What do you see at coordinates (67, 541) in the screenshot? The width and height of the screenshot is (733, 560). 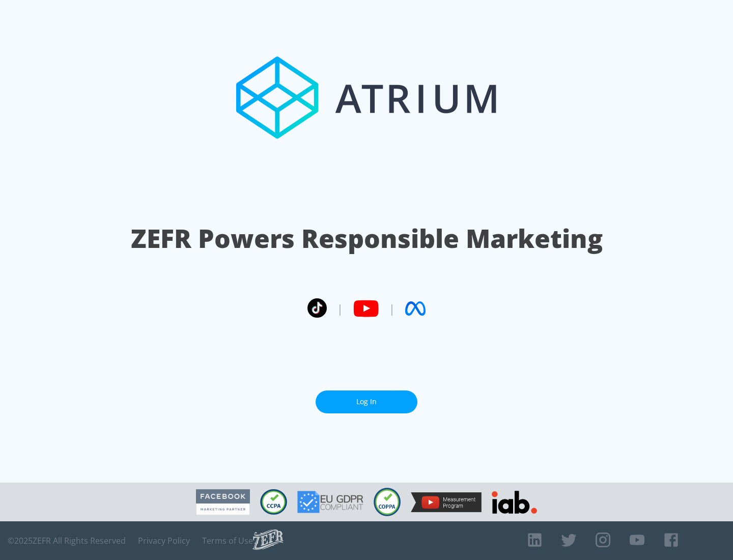 I see `span: © 2025 ZEFR All Rights Reserved` at bounding box center [67, 541].